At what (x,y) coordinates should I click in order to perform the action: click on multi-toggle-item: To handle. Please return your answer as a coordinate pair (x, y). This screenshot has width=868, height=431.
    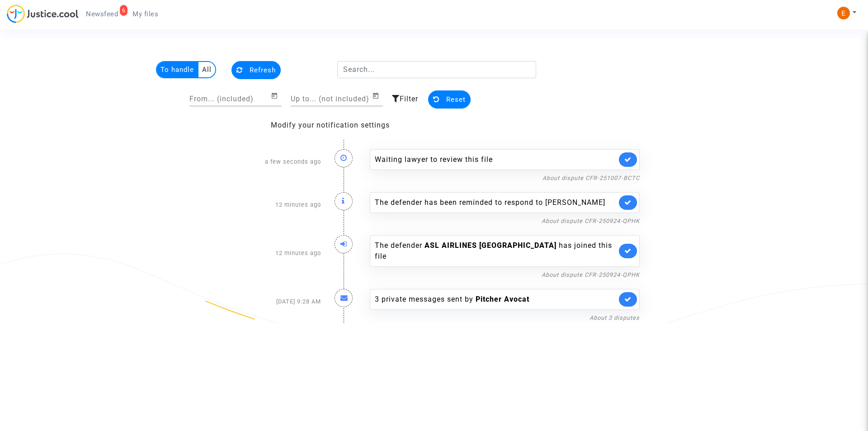
    Looking at the image, I should click on (178, 70).